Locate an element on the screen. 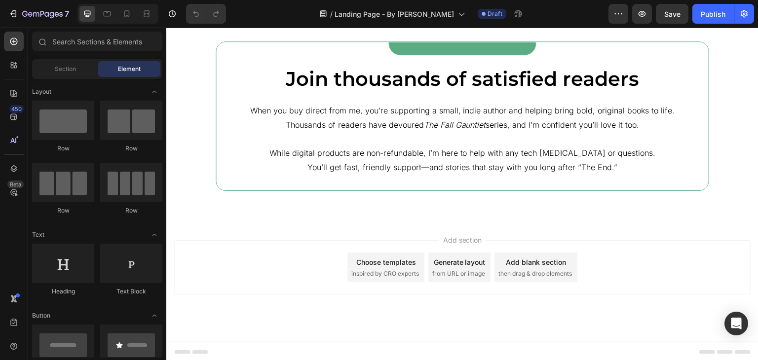  span: Button is located at coordinates (41, 316).